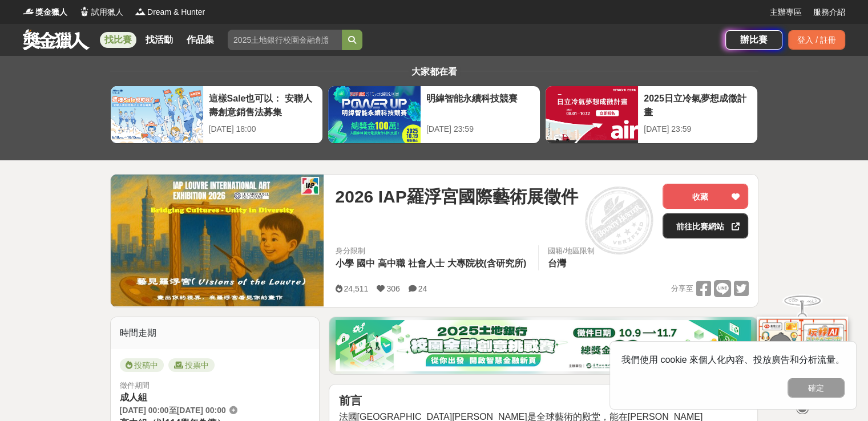 The image size is (868, 421). I want to click on div: 這樣Sale也可以： 安聯人壽創意銷售法募集, so click(262, 104).